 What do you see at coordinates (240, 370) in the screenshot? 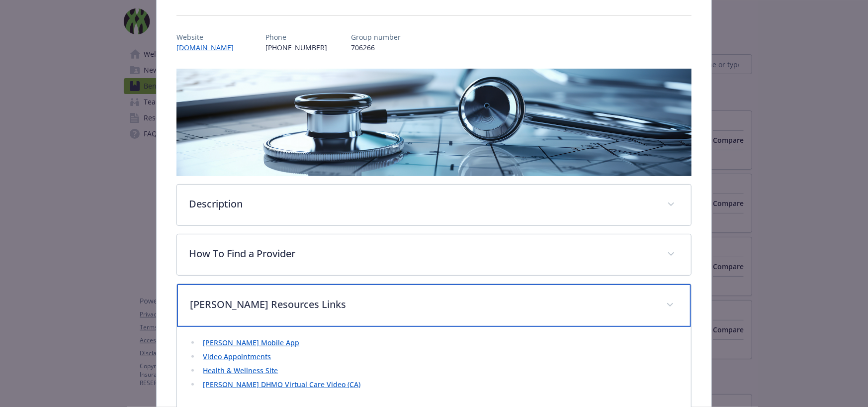
I see `a: Health & Wellness Site` at bounding box center [240, 370].